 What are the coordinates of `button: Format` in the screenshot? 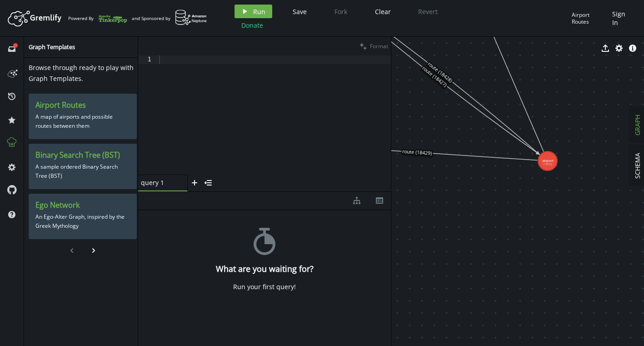 It's located at (374, 46).